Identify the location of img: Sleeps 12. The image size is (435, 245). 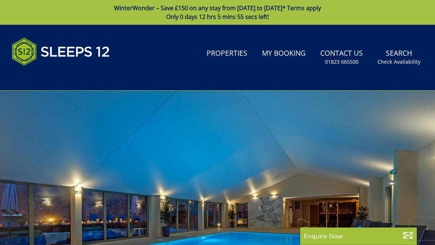
(61, 52).